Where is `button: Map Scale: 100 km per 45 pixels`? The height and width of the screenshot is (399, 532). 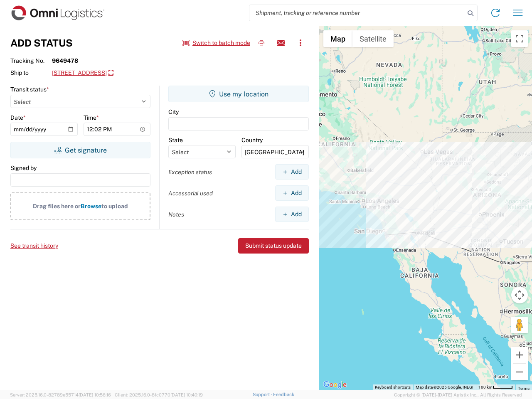
button: Map Scale: 100 km per 45 pixels is located at coordinates (496, 387).